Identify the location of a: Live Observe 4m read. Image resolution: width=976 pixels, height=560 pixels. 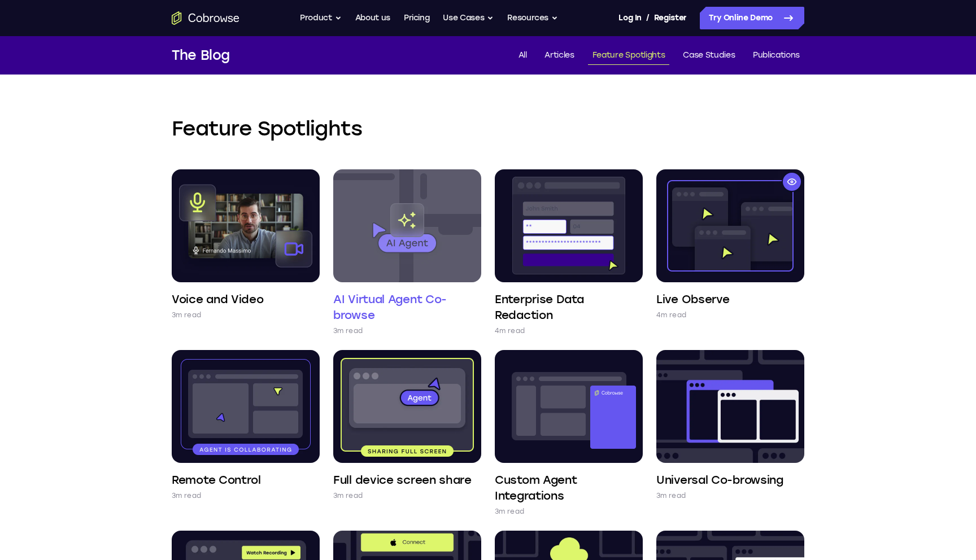
(731, 244).